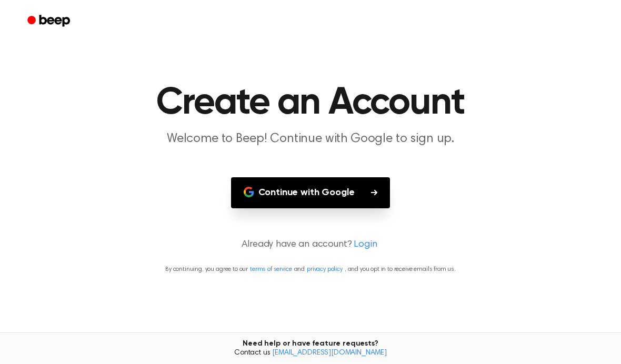 The image size is (621, 364). What do you see at coordinates (365, 244) in the screenshot?
I see `a: Login` at bounding box center [365, 244].